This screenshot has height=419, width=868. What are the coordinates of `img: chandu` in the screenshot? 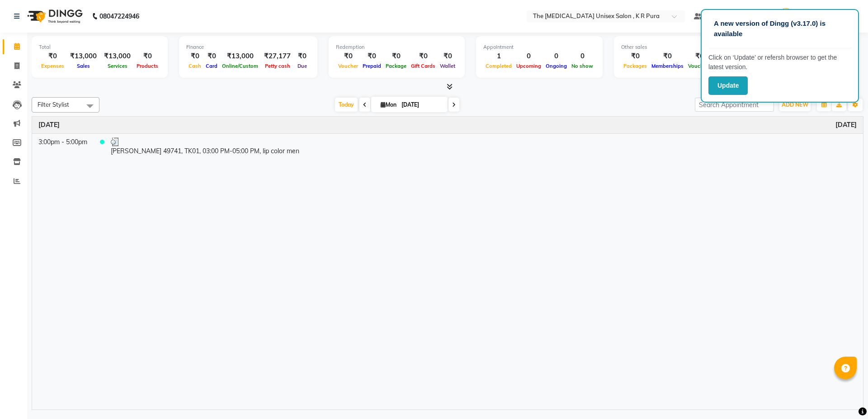 It's located at (785, 16).